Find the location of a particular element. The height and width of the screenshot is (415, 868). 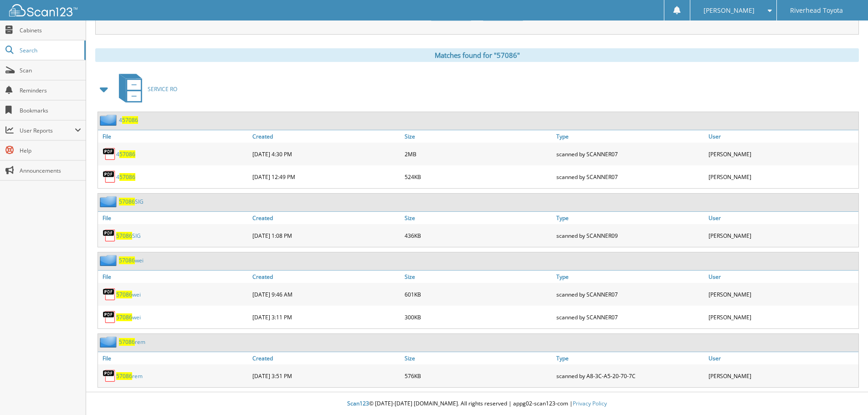

a: SERVICE RO is located at coordinates (145, 89).